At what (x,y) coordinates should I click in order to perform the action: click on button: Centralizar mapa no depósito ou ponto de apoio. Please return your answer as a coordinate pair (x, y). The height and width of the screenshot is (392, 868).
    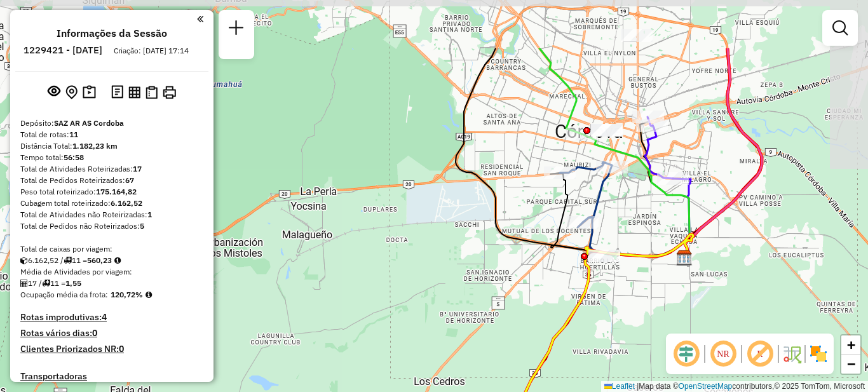
    Looking at the image, I should click on (71, 92).